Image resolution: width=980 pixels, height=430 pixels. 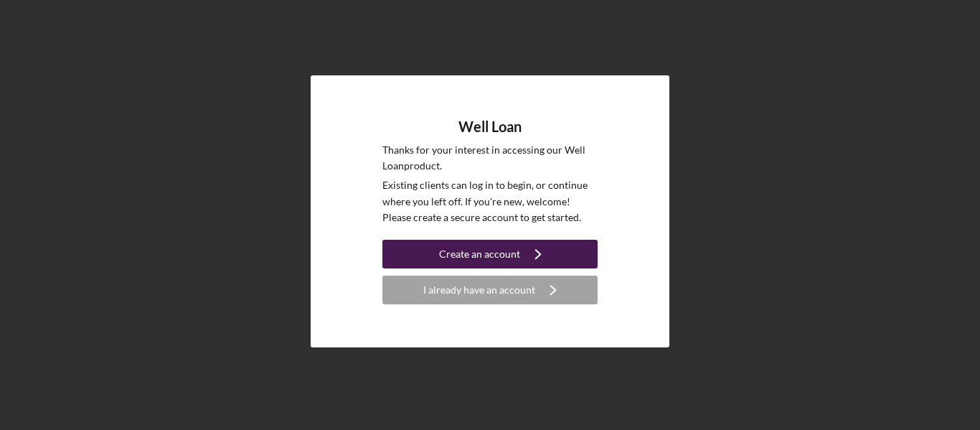 What do you see at coordinates (479, 254) in the screenshot?
I see `div: Create an account` at bounding box center [479, 254].